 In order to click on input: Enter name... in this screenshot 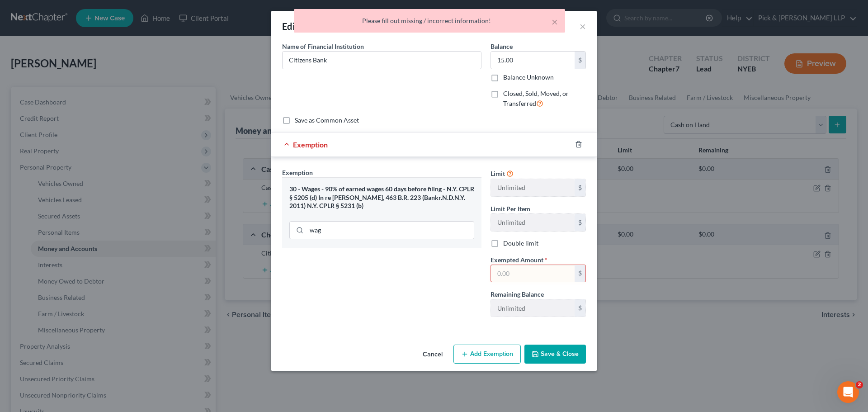, I will do `click(382, 60)`.